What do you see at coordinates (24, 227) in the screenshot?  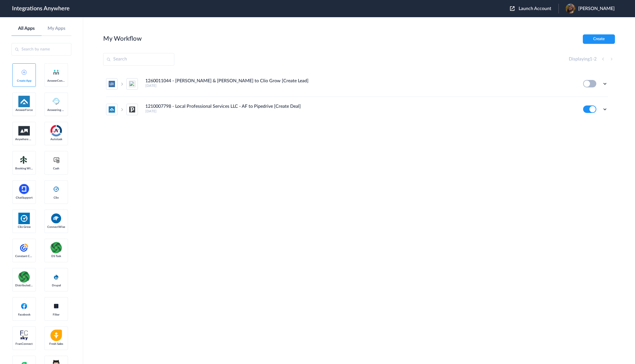 I see `span: Clio Grow` at bounding box center [24, 227].